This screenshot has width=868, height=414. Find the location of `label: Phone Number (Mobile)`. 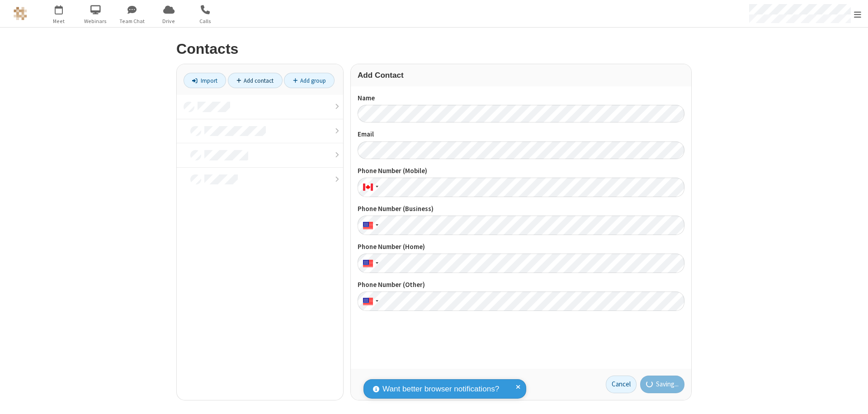

label: Phone Number (Mobile) is located at coordinates (521, 171).